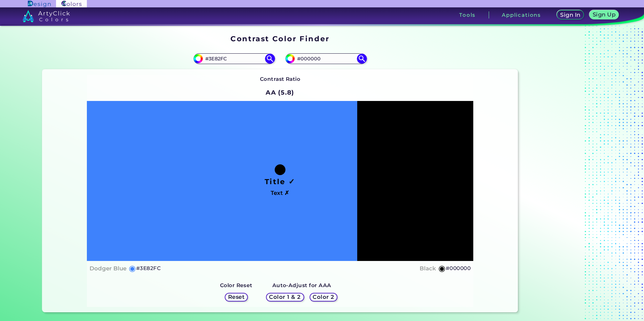 The width and height of the screenshot is (644, 321). I want to click on h3: Tools, so click(467, 15).